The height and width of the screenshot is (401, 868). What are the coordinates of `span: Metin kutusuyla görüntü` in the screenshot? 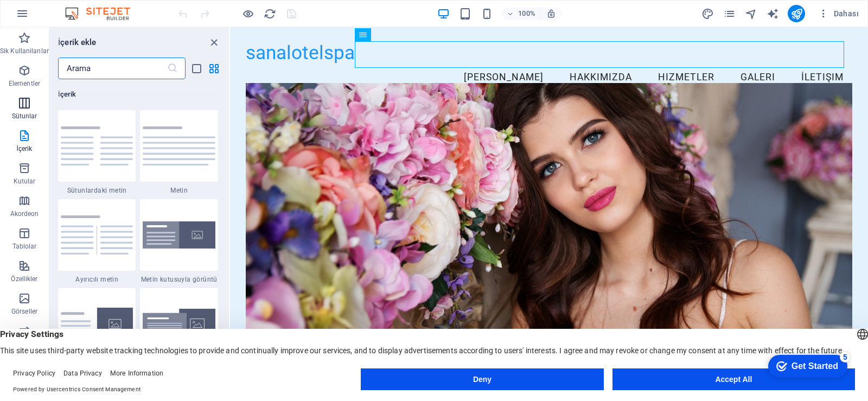 It's located at (179, 279).